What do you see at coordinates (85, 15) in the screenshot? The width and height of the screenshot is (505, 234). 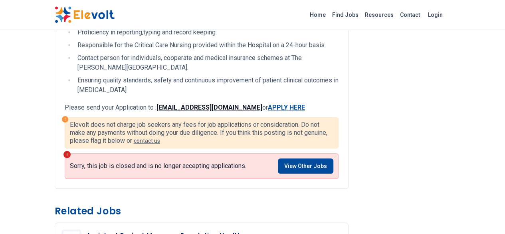 I see `img: Elevolt` at bounding box center [85, 15].